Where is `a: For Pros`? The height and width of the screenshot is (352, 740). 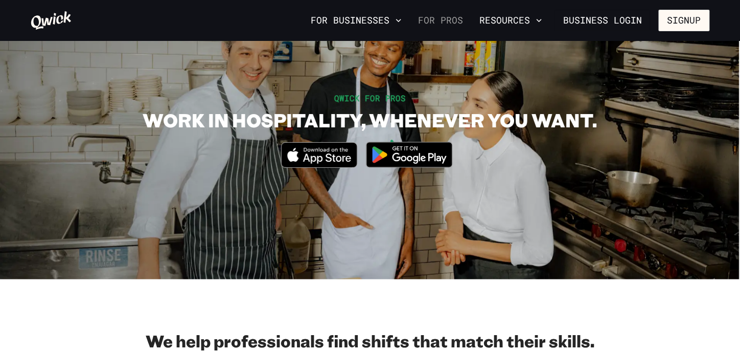
a: For Pros is located at coordinates (441, 20).